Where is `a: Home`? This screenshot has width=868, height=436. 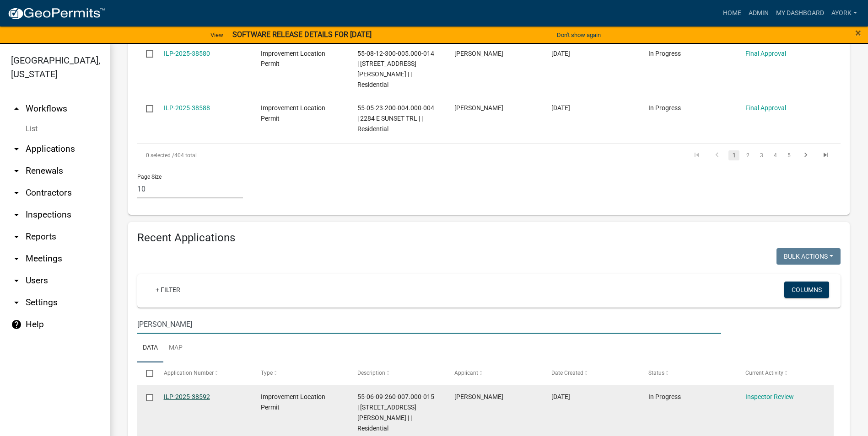
a: Home is located at coordinates (732, 13).